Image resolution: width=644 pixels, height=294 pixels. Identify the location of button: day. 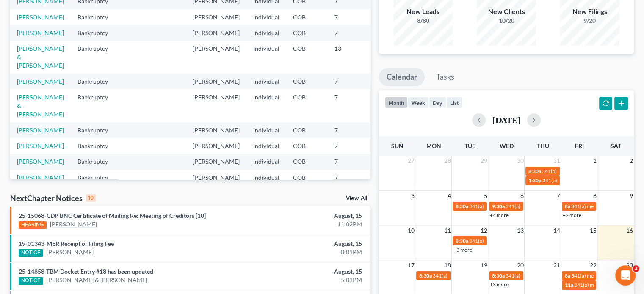
(437, 103).